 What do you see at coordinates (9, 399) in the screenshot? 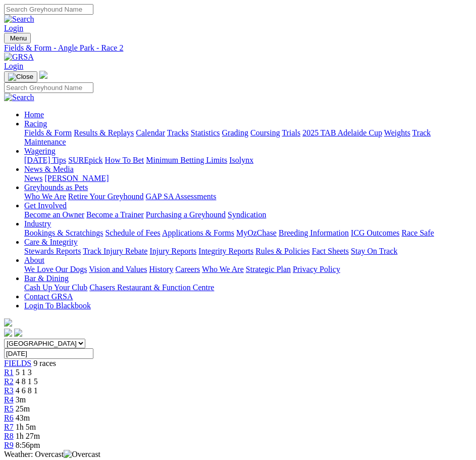
I see `a: R4` at bounding box center [9, 399].